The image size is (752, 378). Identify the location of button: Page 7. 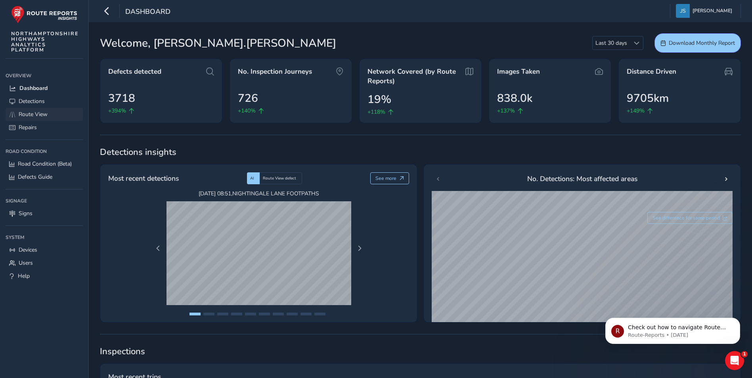
(278, 314).